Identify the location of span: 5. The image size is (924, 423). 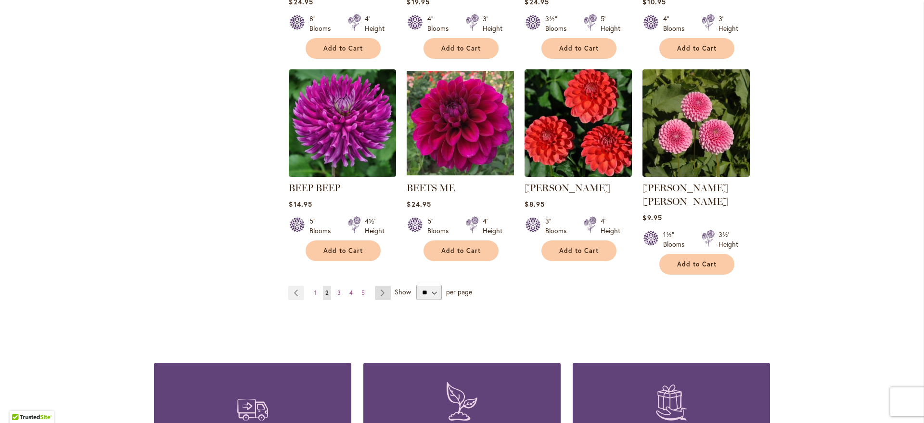
(363, 292).